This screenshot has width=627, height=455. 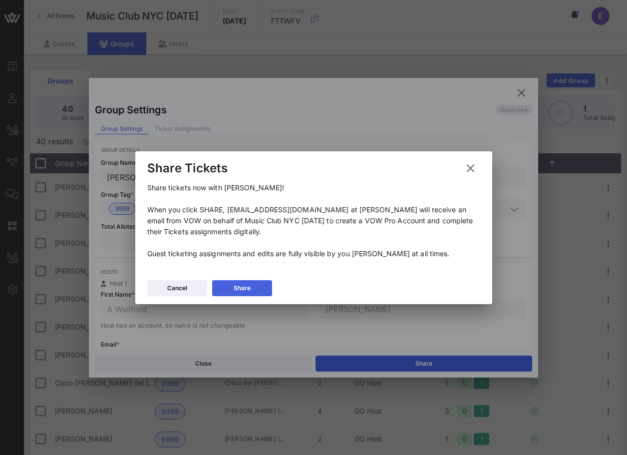 What do you see at coordinates (242, 288) in the screenshot?
I see `button: Share` at bounding box center [242, 288].